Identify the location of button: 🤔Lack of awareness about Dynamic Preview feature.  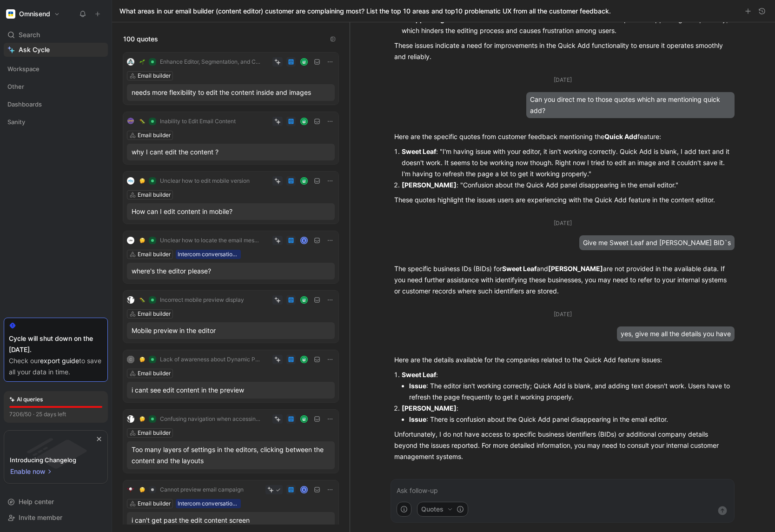
(200, 359).